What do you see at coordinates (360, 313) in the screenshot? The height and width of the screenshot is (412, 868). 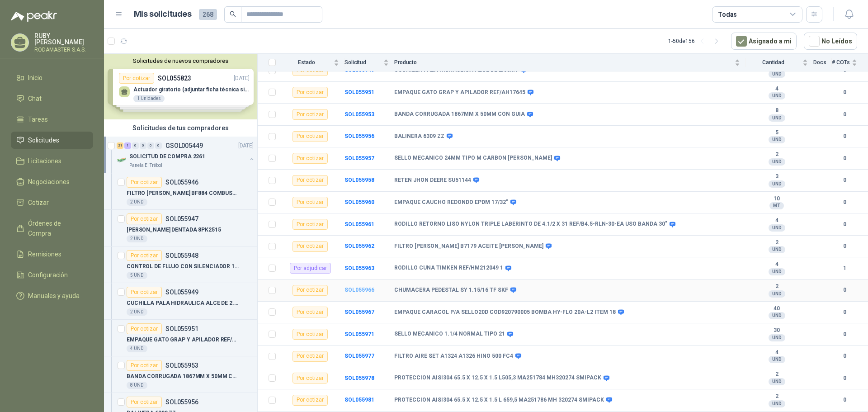 I see `b: SOL055967` at bounding box center [360, 313].